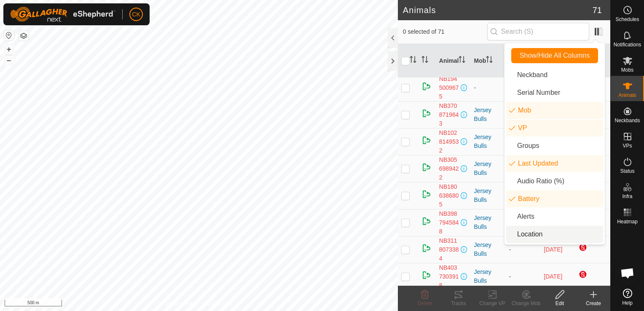  What do you see at coordinates (553, 277) in the screenshot?
I see `span: 18 Aug 2025, 3:38 am` at bounding box center [553, 277].